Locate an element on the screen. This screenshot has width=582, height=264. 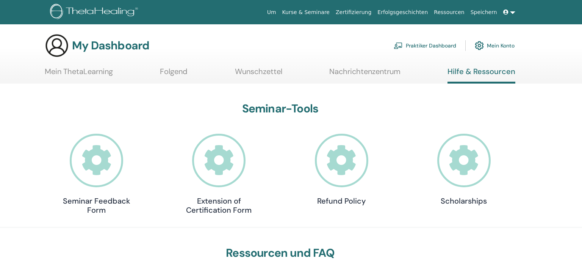
a: Erfolgsgeschichten is located at coordinates (403, 12).